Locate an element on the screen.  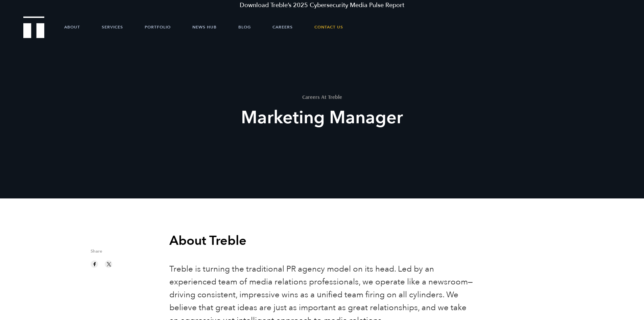
img: facebook sharing button is located at coordinates (95, 264).